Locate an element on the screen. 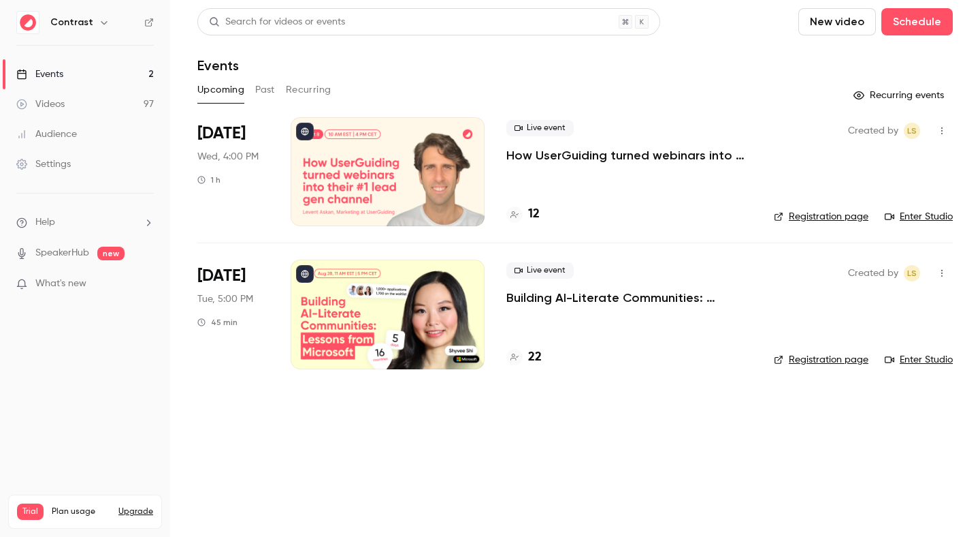 This screenshot has width=980, height=537. a: 22 is located at coordinates (524, 357).